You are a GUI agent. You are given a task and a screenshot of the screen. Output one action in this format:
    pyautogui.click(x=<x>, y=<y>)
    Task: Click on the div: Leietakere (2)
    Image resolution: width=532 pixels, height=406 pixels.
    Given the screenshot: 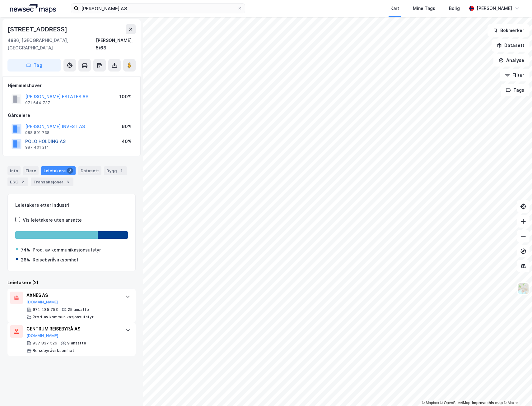 What is the action you would take?
    pyautogui.click(x=72, y=283)
    